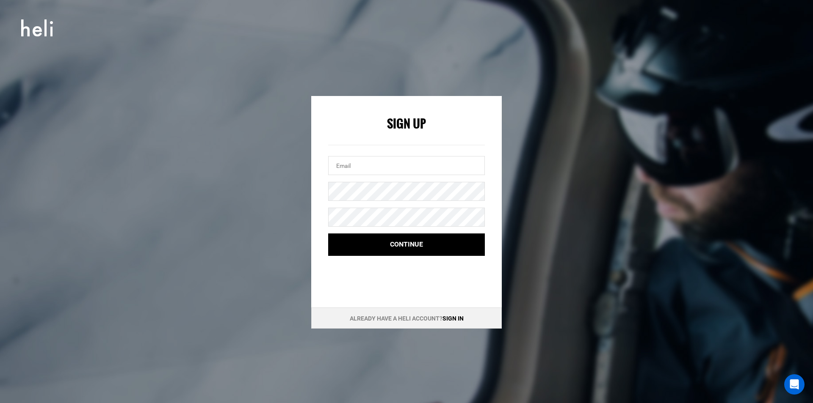 This screenshot has height=403, width=813. What do you see at coordinates (406, 318) in the screenshot?
I see `div: Already have a Heli account?` at bounding box center [406, 318].